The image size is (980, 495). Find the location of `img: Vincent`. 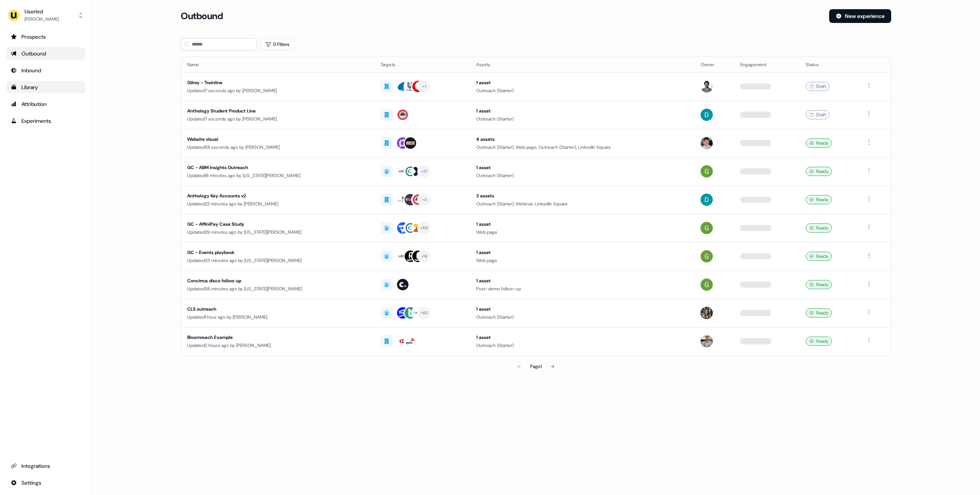

img: Vincent is located at coordinates (707, 143).